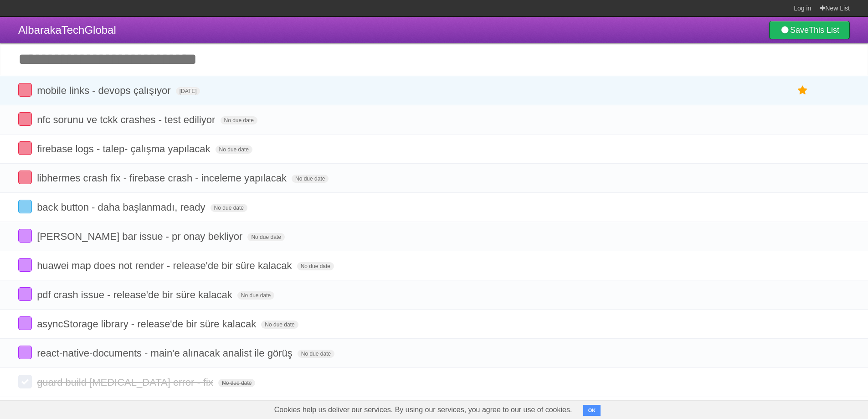 Image resolution: width=868 pixels, height=419 pixels. I want to click on label: Star task, so click(803, 90).